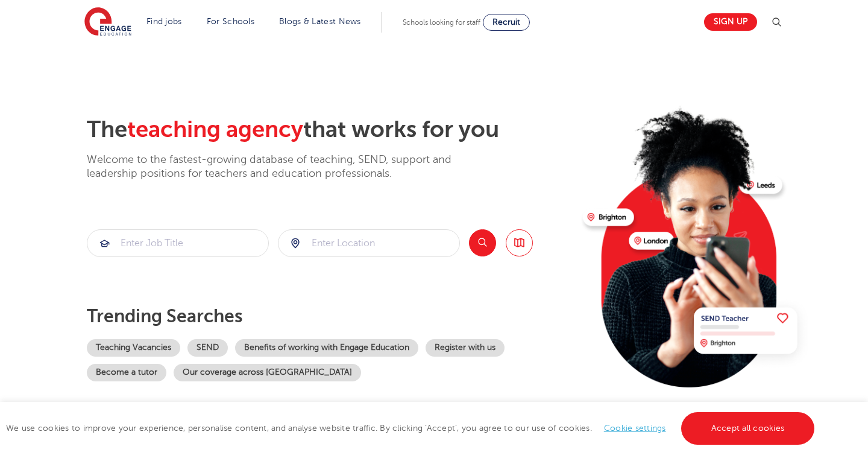 The height and width of the screenshot is (455, 868). Describe the element at coordinates (748, 428) in the screenshot. I see `a: Accept all cookies` at that location.